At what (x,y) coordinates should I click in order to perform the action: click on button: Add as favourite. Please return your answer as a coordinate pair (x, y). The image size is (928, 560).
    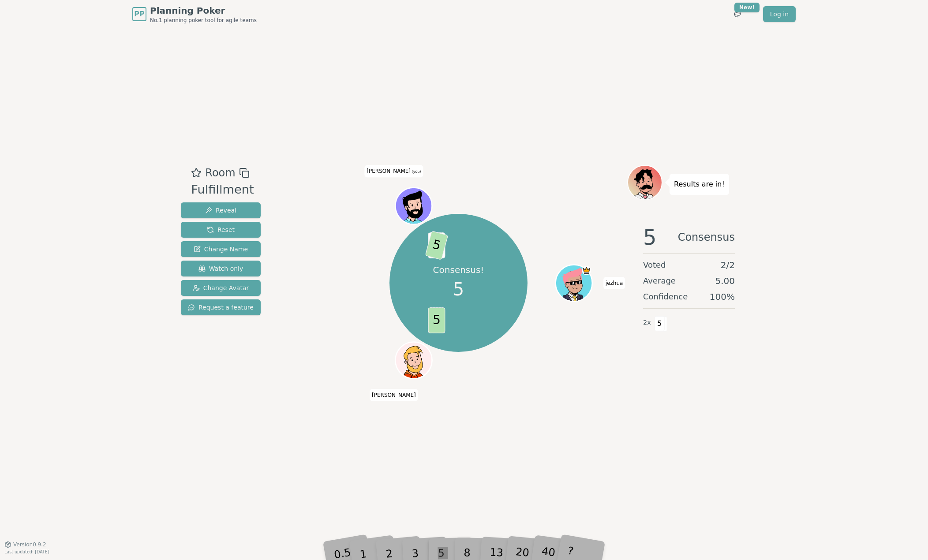
    Looking at the image, I should click on (197, 173).